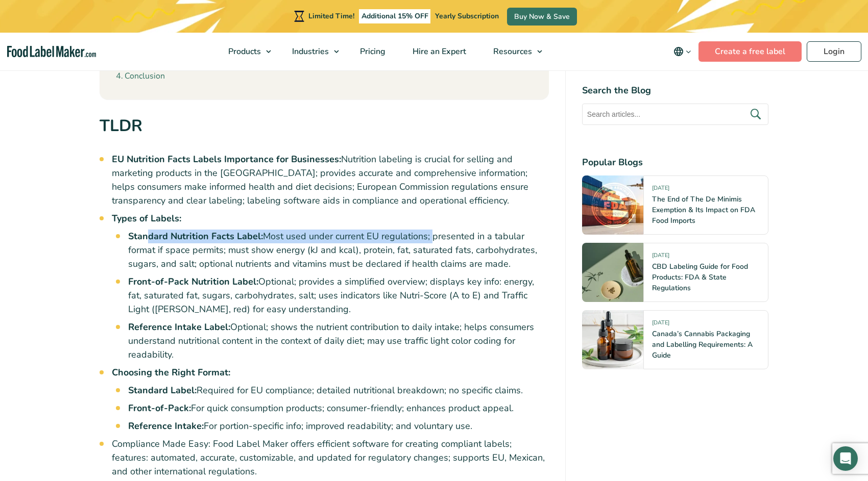 This screenshot has width=868, height=481. Describe the element at coordinates (339, 408) in the screenshot. I see `li: For quick consumption products; consumer-friendly; enhances product appeal.` at that location.